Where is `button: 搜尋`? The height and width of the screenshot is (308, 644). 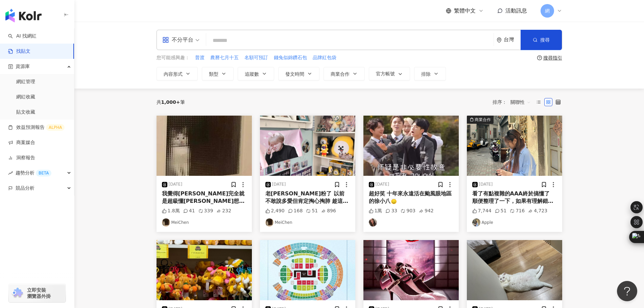 button: 搜尋 is located at coordinates (542, 40).